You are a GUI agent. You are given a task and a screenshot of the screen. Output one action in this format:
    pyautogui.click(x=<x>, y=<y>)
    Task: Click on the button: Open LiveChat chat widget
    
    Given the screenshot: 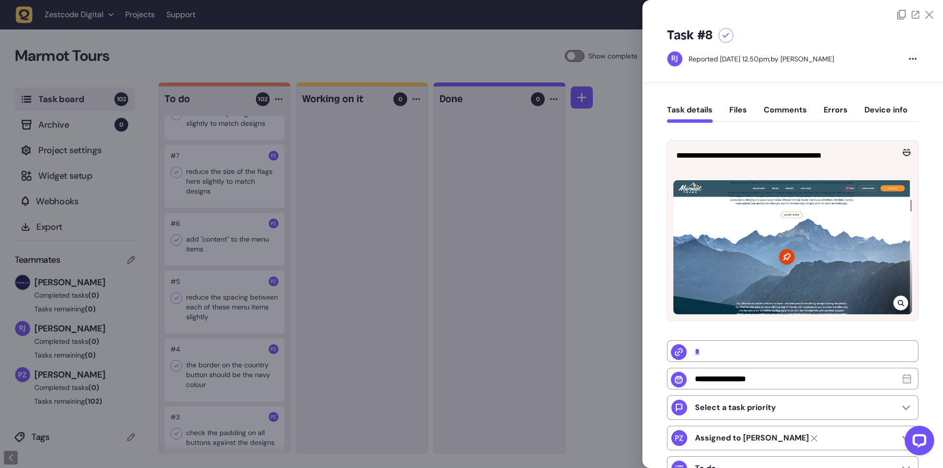 What is the action you would take?
    pyautogui.click(x=23, y=19)
    